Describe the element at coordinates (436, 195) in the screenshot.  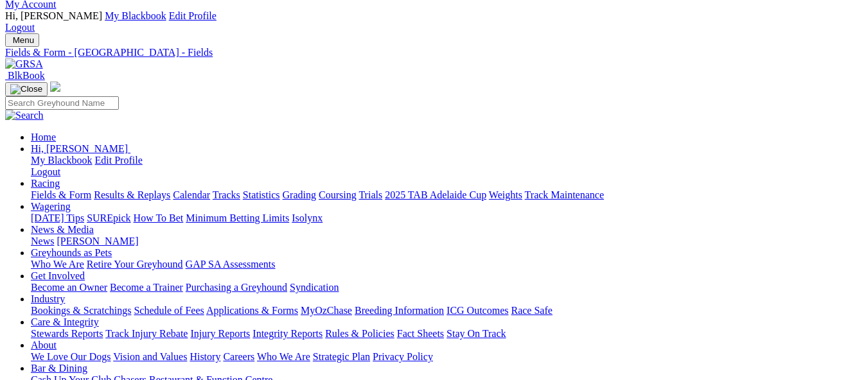
I see `a: 2025 TAB Adelaide Cup` at that location.